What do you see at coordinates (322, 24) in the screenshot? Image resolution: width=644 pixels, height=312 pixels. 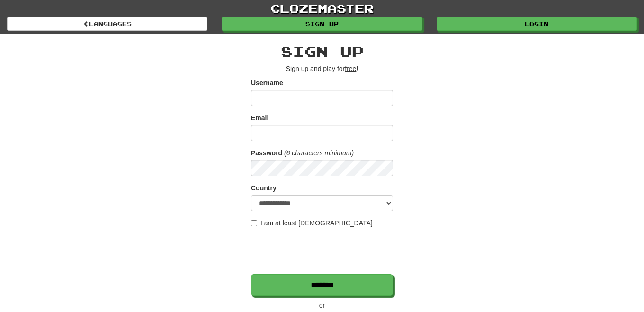 I see `a: Sign up` at bounding box center [322, 24].